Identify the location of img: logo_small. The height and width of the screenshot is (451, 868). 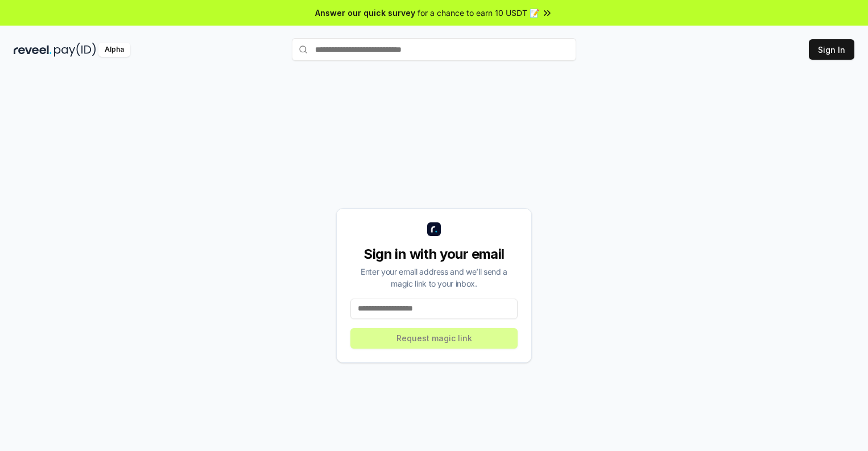
(434, 229).